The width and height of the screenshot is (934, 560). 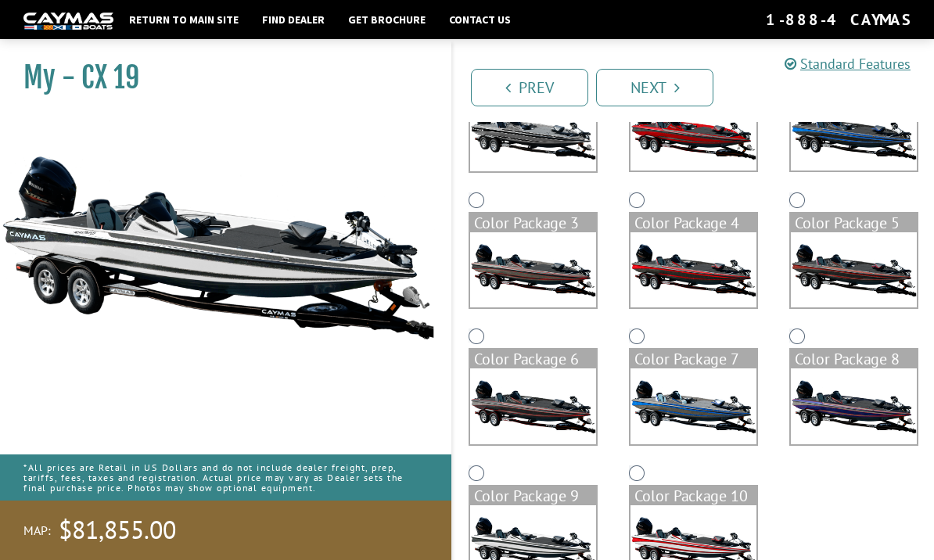 I want to click on a: Next, so click(x=655, y=88).